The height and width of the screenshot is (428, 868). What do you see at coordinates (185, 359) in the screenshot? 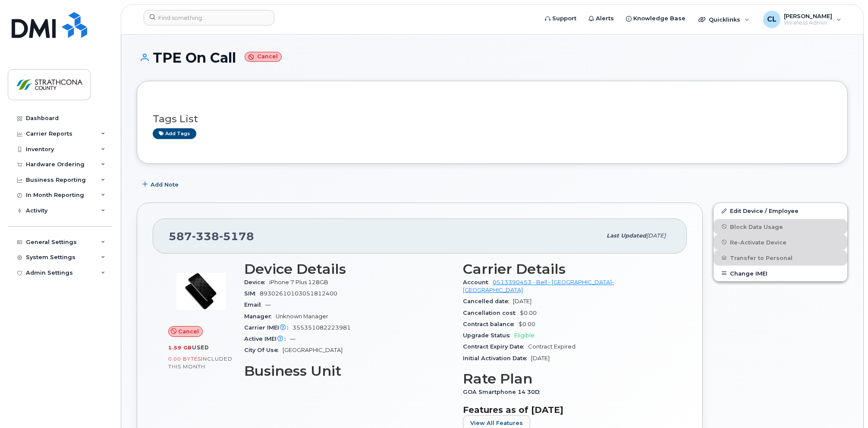
I see `span: 0.00 Bytes` at bounding box center [185, 359].